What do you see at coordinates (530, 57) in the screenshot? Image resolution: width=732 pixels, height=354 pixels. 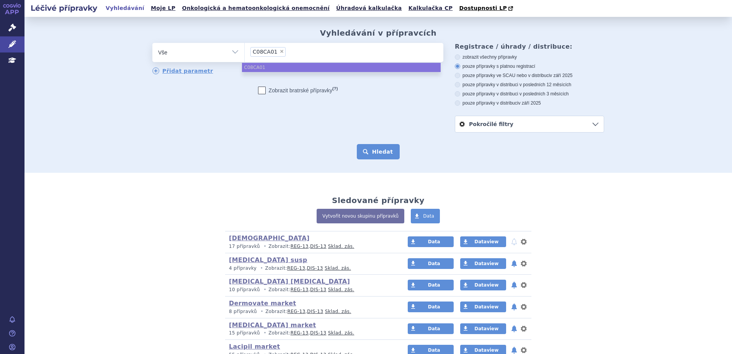 I see `label: zobrazit všechny přípravky` at bounding box center [530, 57].